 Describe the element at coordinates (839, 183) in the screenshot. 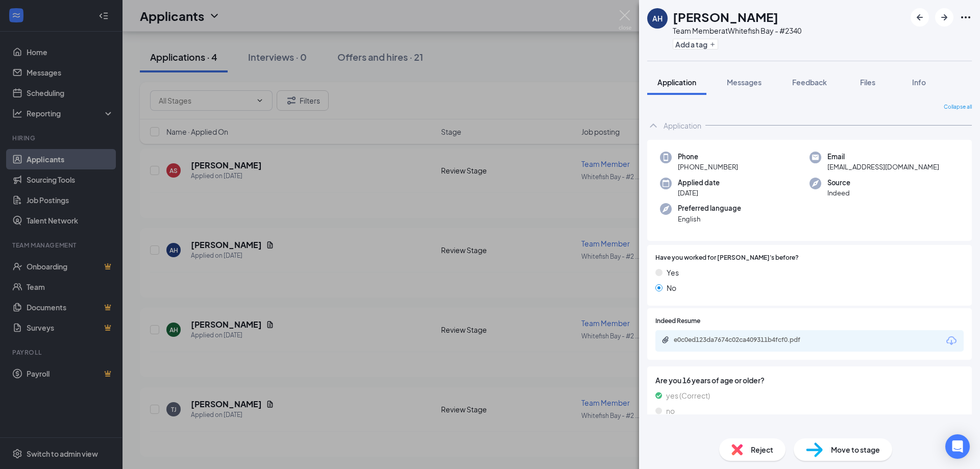

I see `span: Source` at that location.